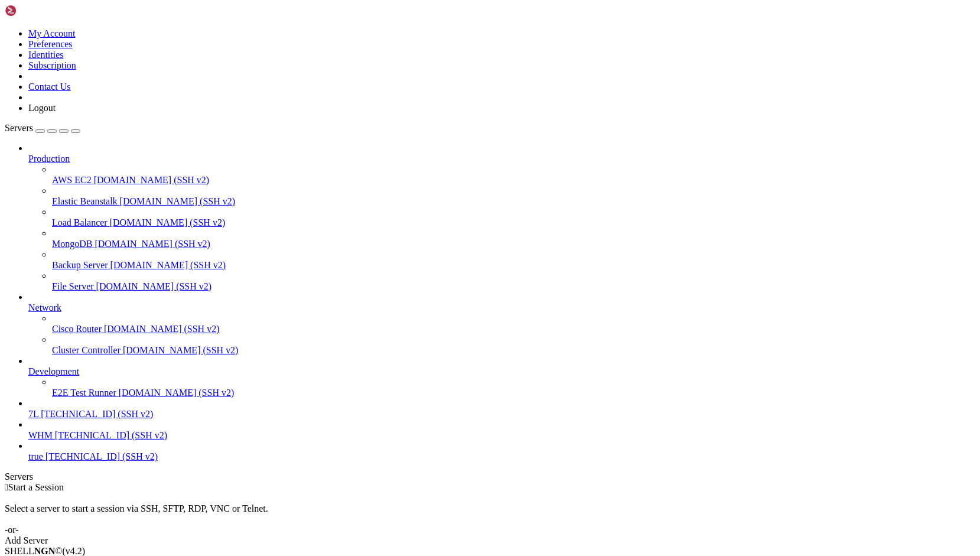  I want to click on a: Production, so click(502, 159).